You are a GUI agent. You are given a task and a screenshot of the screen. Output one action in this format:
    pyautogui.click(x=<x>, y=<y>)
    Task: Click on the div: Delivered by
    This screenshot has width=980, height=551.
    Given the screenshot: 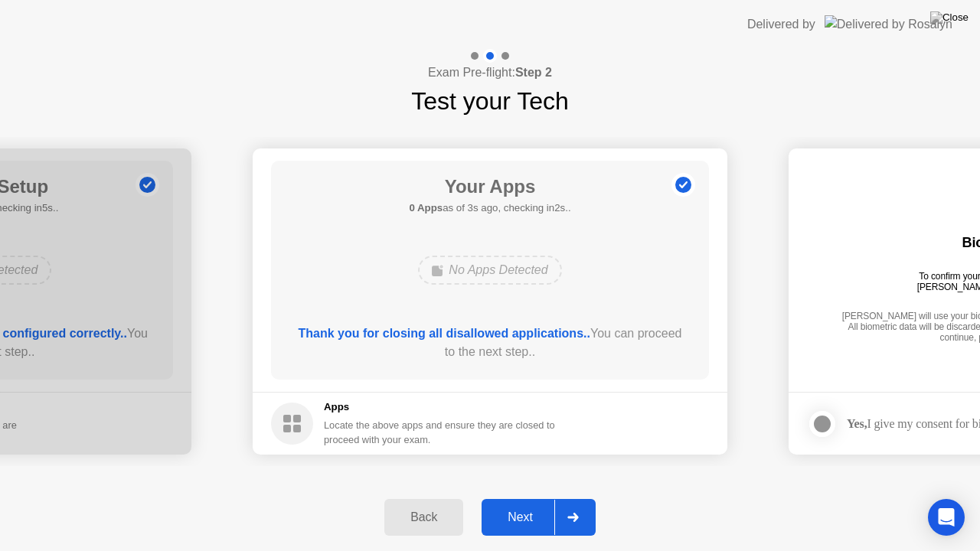 What is the action you would take?
    pyautogui.click(x=781, y=25)
    